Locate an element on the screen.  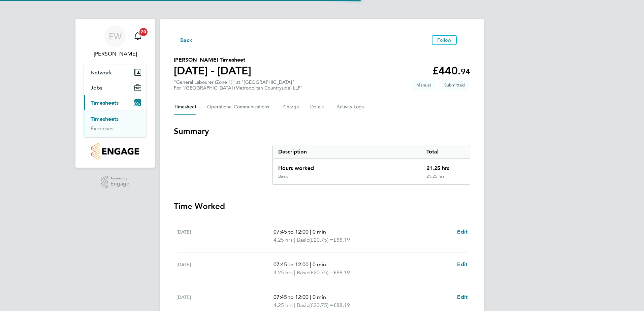
span: Follow is located at coordinates (444, 40).